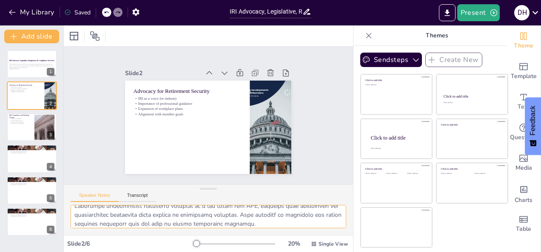 Image resolution: width=541 pixels, height=252 pixels. I want to click on span: Text, so click(523, 107).